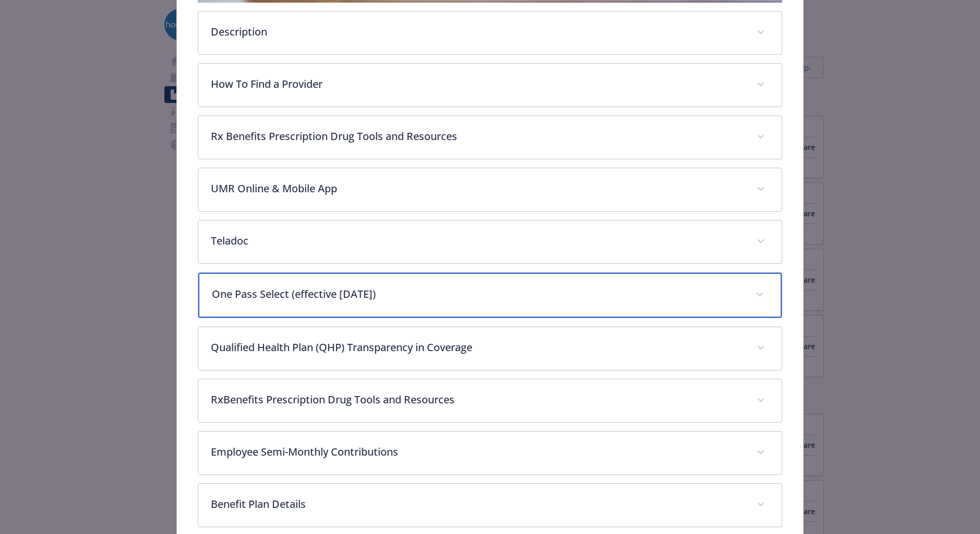 The width and height of the screenshot is (980, 534). Describe the element at coordinates (490, 242) in the screenshot. I see `div: Teladoc` at that location.